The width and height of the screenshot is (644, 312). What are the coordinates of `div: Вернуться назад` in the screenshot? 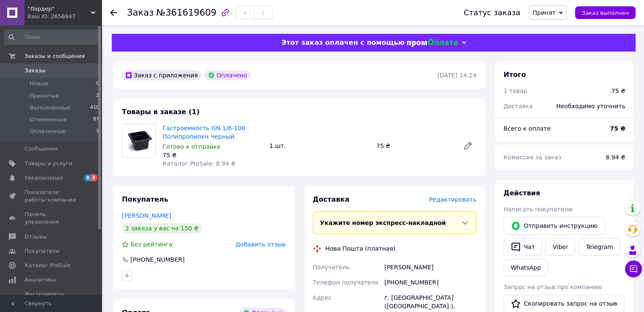 It's located at (113, 13).